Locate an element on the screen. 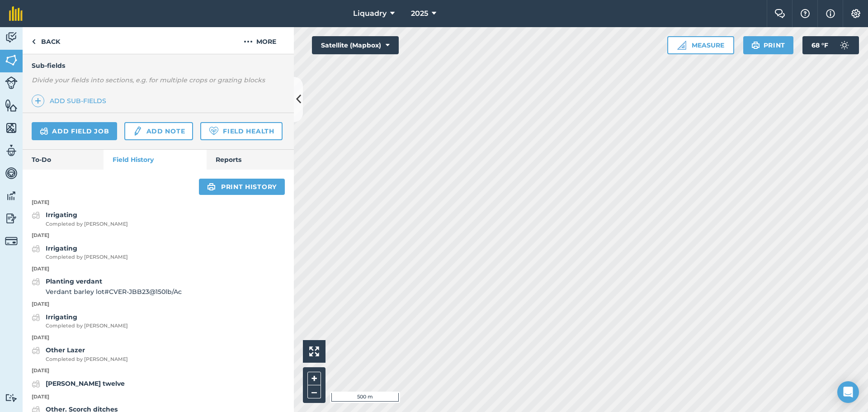 The width and height of the screenshot is (868, 412). img: Two speech bubbles overlapping with the left bubble in the forefront is located at coordinates (780, 14).